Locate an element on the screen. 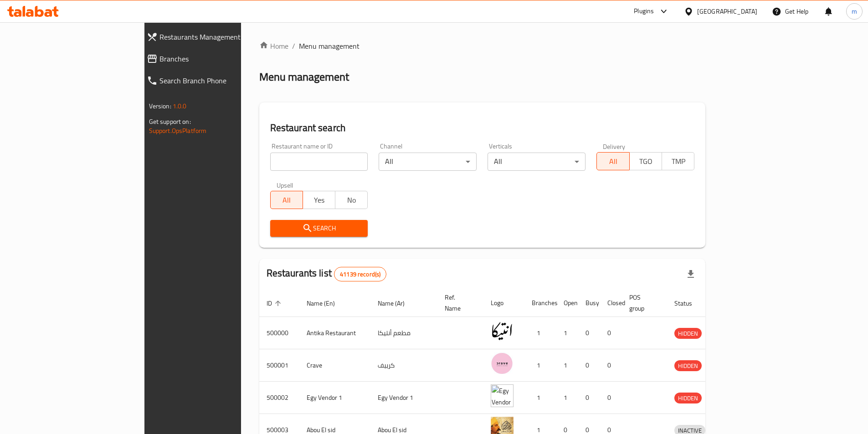 The image size is (868, 434). button: Search is located at coordinates (319, 228).